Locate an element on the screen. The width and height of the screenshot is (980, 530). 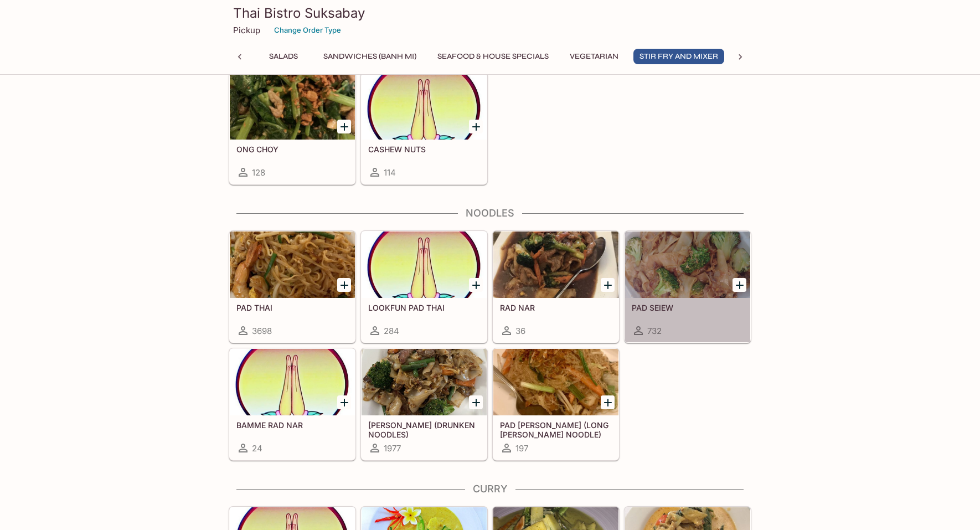
h5: RAD NAR is located at coordinates (555, 308).